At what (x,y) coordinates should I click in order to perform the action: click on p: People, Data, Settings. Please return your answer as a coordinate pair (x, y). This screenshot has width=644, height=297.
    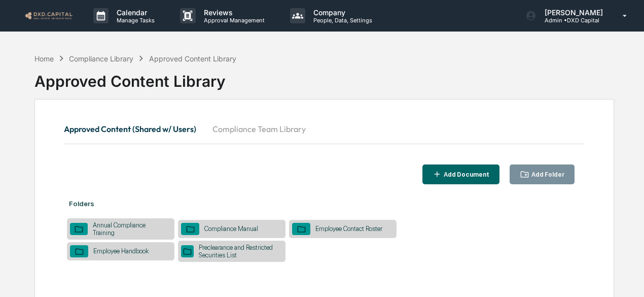
    Looking at the image, I should click on (341, 20).